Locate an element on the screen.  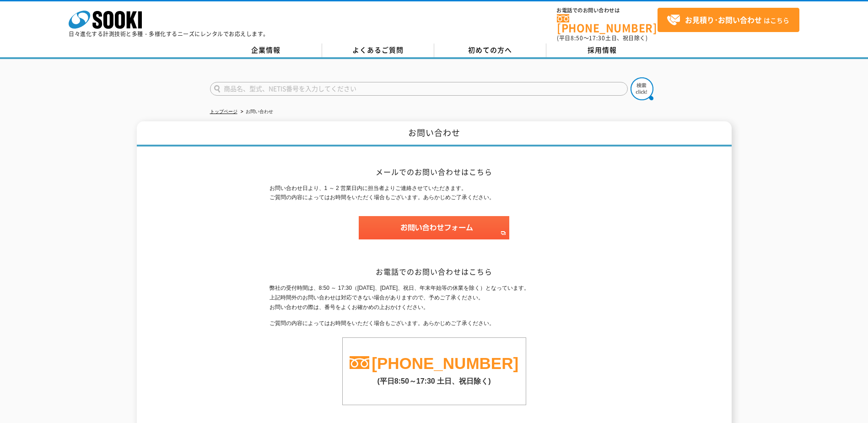
a: 採用情報 is located at coordinates (602, 50).